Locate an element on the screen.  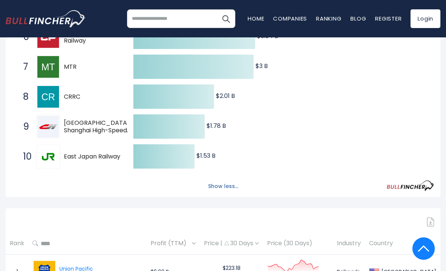
a: Home is located at coordinates (256, 18).